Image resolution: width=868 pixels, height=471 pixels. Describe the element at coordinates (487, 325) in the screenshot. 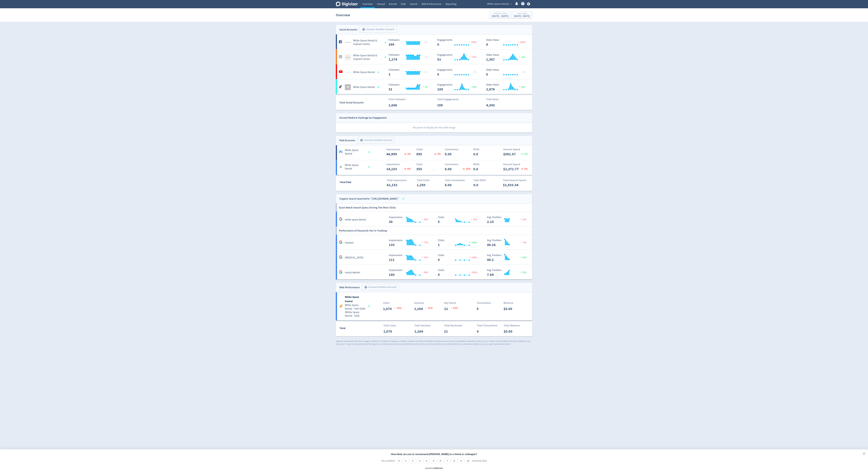

I see `p: Total Transactions` at that location.